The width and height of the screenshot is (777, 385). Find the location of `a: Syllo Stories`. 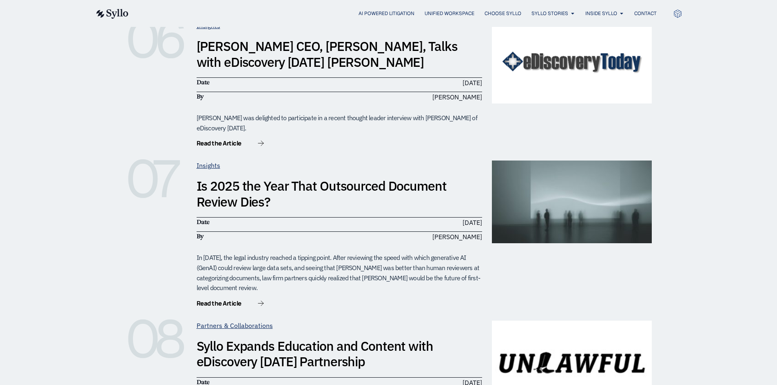

a: Syllo Stories is located at coordinates (550, 13).